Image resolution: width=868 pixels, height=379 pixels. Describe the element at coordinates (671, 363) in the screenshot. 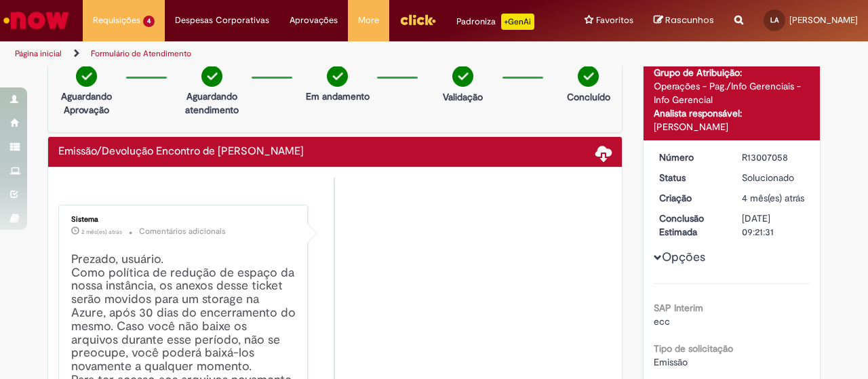

I see `span: Emissão` at that location.